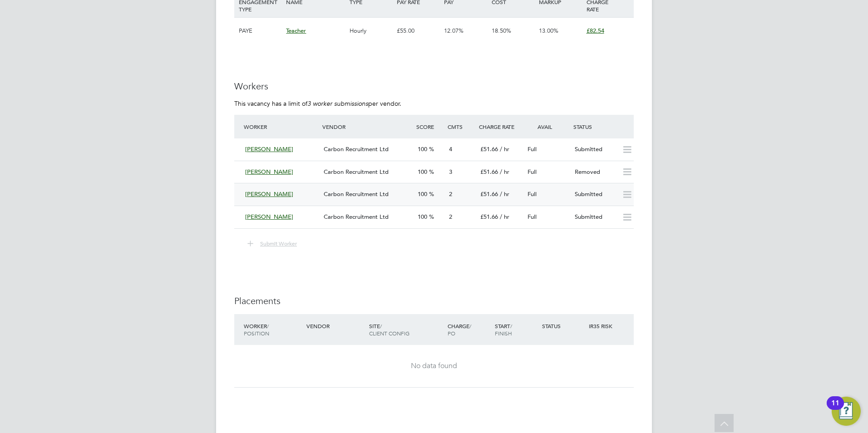 The image size is (868, 433). I want to click on div: Score, so click(429, 126).